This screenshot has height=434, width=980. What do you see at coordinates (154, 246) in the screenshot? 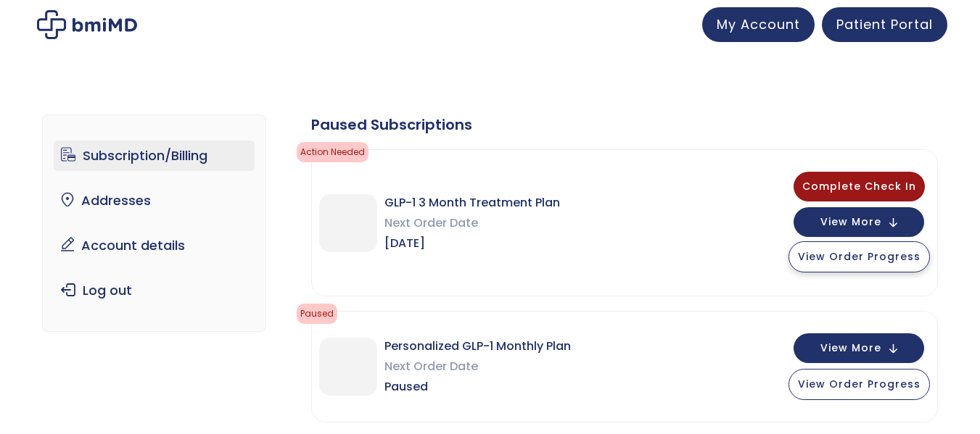
I see `a: Account details` at bounding box center [154, 246].